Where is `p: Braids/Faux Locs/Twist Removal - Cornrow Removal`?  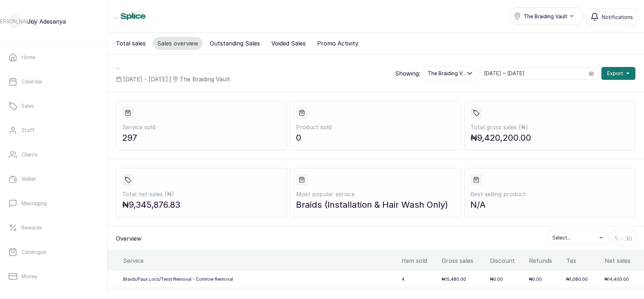
p: Braids/Faux Locs/Twist Removal - Cornrow Removal is located at coordinates (259, 279).